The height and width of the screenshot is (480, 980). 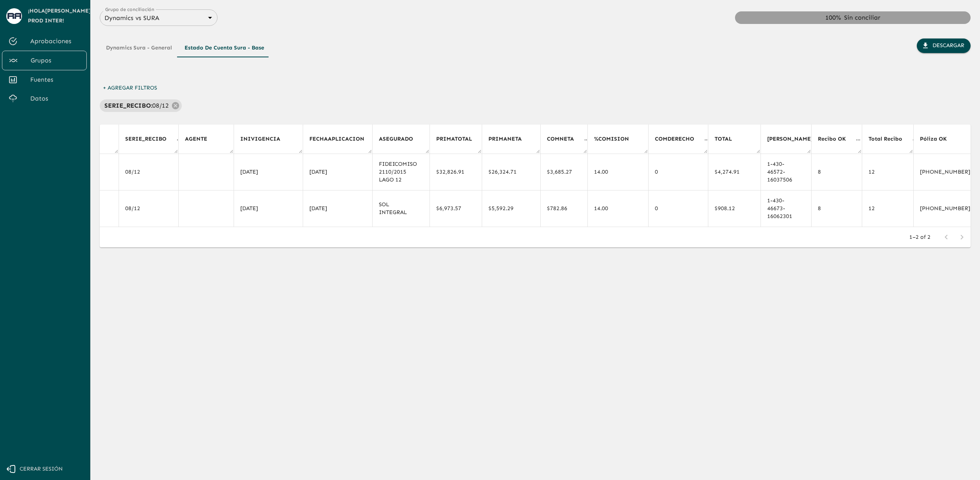 I want to click on span: Grupos, so click(x=55, y=61).